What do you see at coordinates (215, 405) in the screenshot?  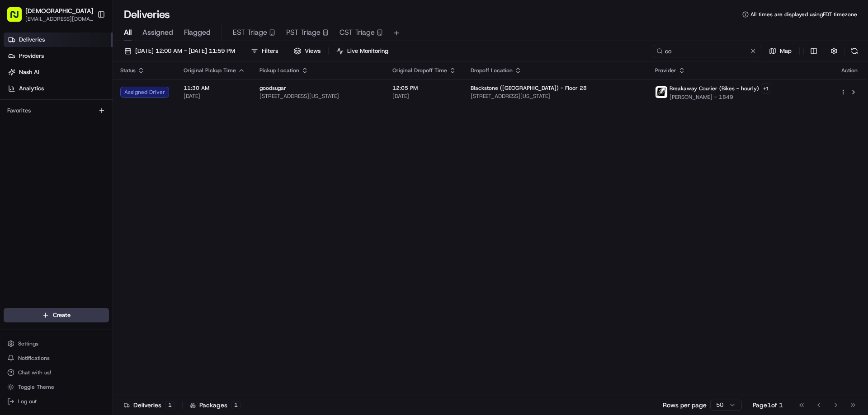 I see `div: Packages` at bounding box center [215, 405].